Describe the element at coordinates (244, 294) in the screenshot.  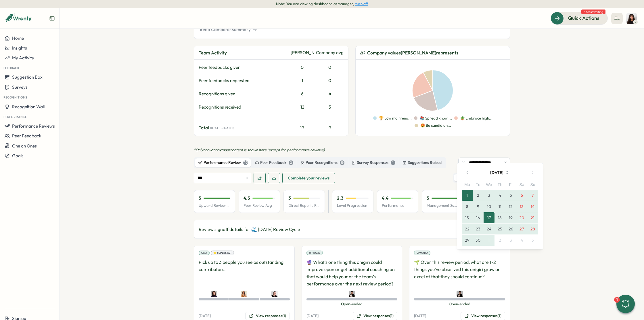
I see `img: Mariana Silva` at that location.